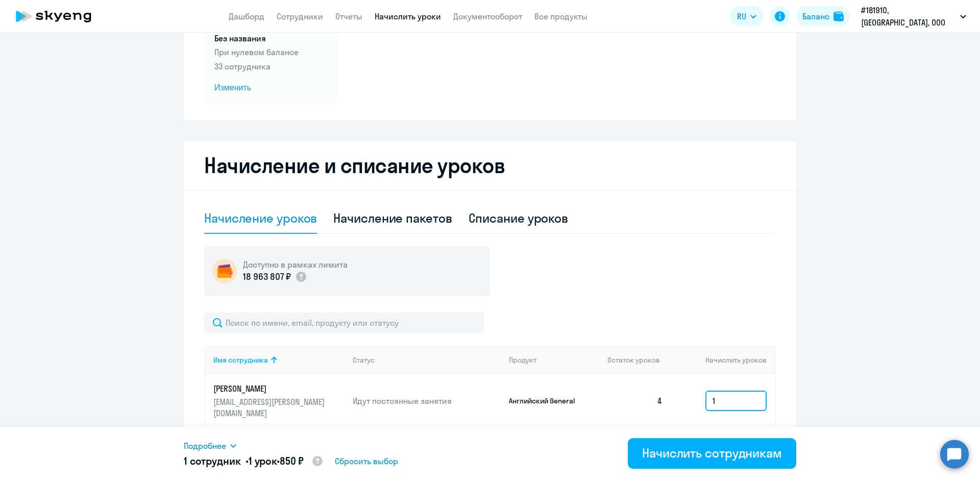  I want to click on h5: Без названия, so click(271, 38).